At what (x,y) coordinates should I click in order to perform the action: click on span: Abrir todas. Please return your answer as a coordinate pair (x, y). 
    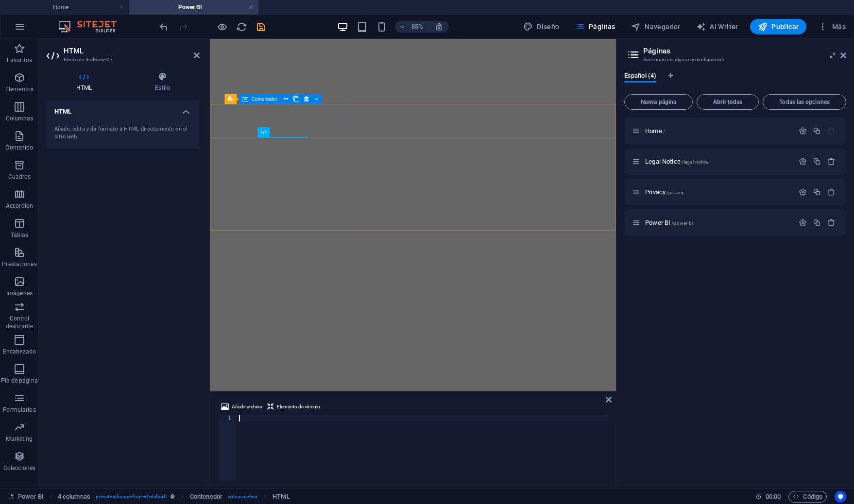
    Looking at the image, I should click on (727, 102).